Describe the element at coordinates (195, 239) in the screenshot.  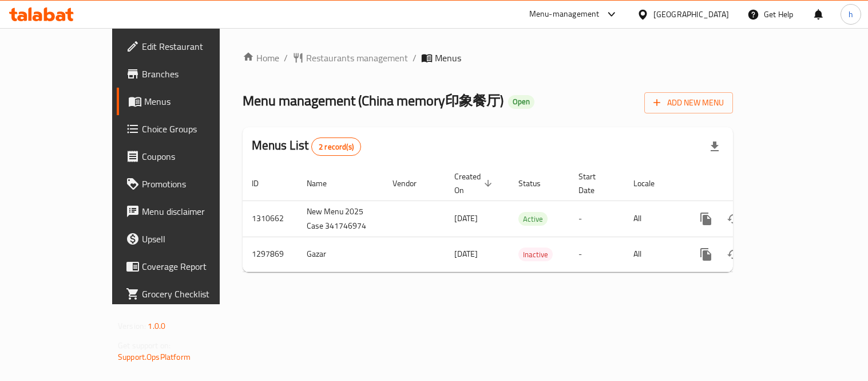
I see `span: Upsell` at that location.